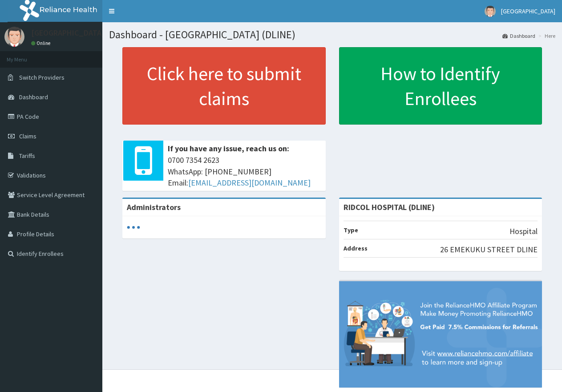  What do you see at coordinates (228, 148) in the screenshot?
I see `b: If you have any issue, reach us on:` at bounding box center [228, 148].